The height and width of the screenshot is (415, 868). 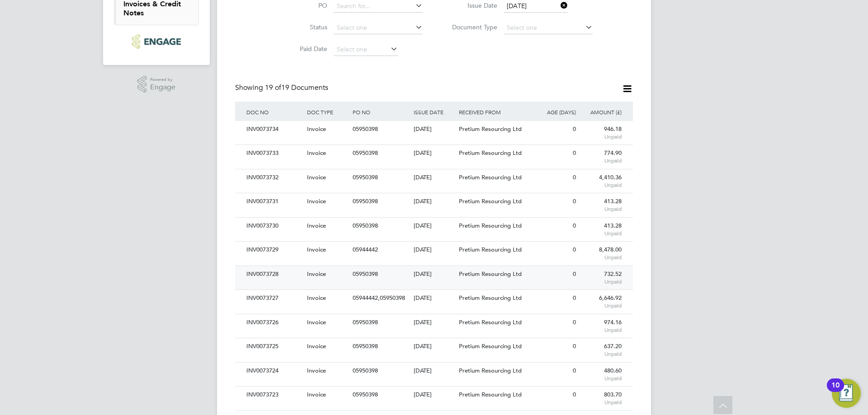 What do you see at coordinates (555, 112) in the screenshot?
I see `div: AGE (DAYS)` at bounding box center [555, 112].